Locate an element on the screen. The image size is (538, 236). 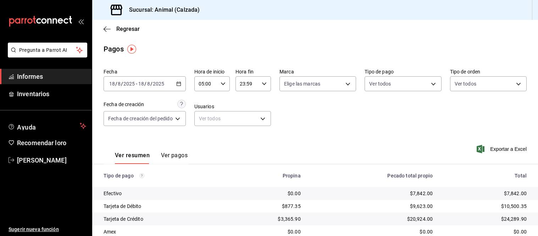
font: Tipo de orden is located at coordinates (465, 72).